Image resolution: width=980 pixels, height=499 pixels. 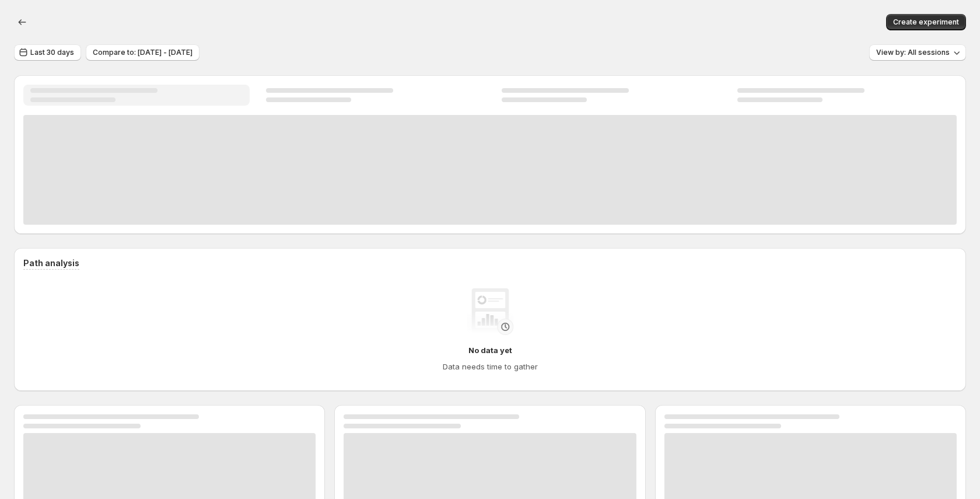 I want to click on h3: Path analysis, so click(x=51, y=263).